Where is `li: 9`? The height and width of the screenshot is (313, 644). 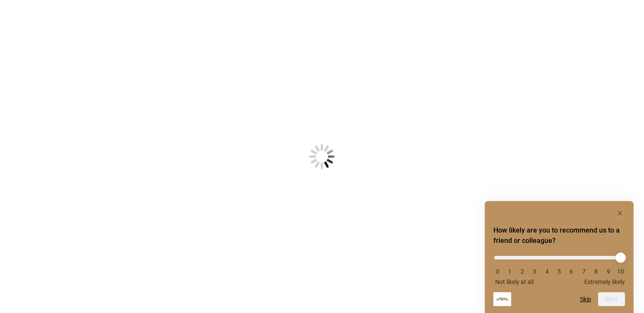 li: 9 is located at coordinates (609, 271).